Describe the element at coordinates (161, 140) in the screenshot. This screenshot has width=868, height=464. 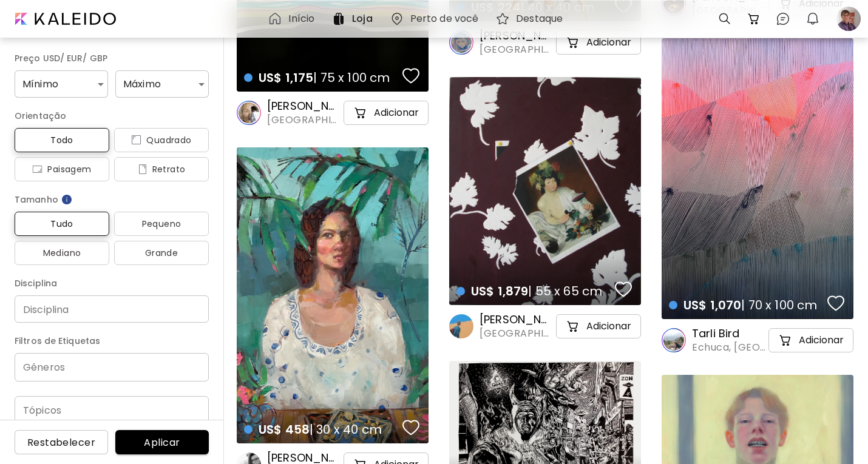
I see `span: Quadrado` at that location.